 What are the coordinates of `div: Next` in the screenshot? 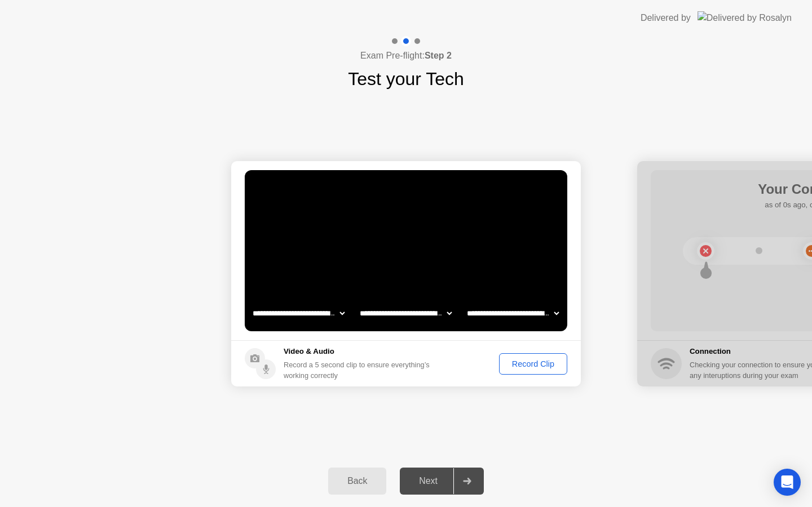 It's located at (428, 481).